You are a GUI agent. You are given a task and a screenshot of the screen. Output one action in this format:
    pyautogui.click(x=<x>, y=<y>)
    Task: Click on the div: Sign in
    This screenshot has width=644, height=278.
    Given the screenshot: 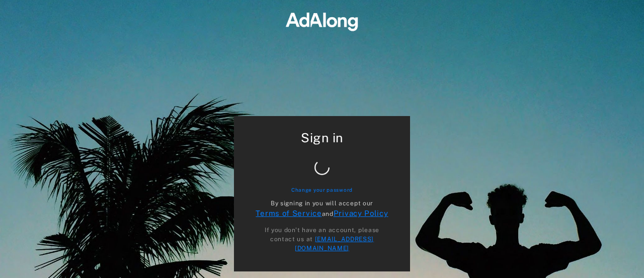 What is the action you would take?
    pyautogui.click(x=322, y=141)
    